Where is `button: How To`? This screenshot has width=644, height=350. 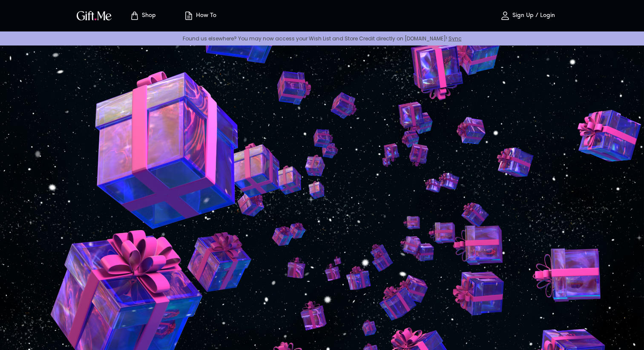 button: How To is located at coordinates (200, 16).